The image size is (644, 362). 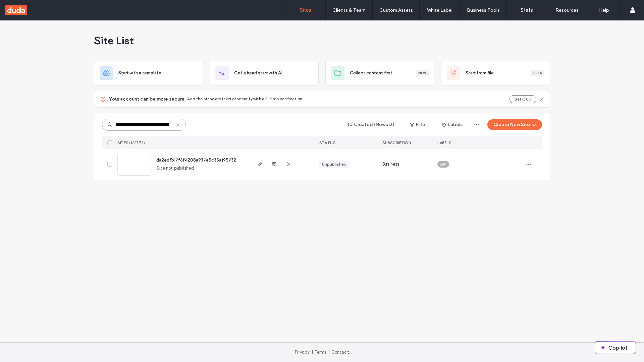 I want to click on div: Start with a template, so click(x=148, y=73).